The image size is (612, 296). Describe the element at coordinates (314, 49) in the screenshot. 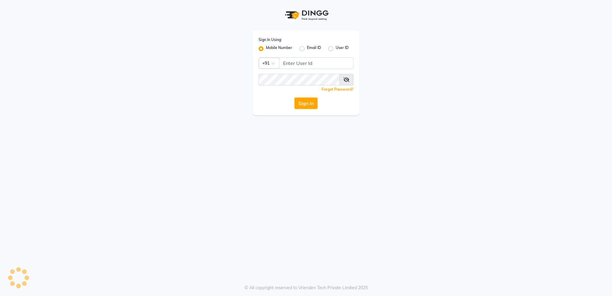

I see `label: Email ID` at that location.